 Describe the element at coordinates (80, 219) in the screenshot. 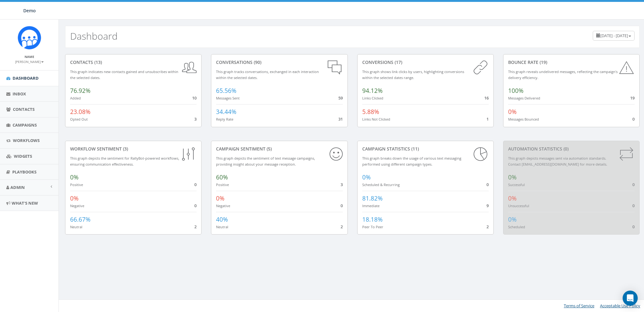

I see `span: 66.67%` at that location.